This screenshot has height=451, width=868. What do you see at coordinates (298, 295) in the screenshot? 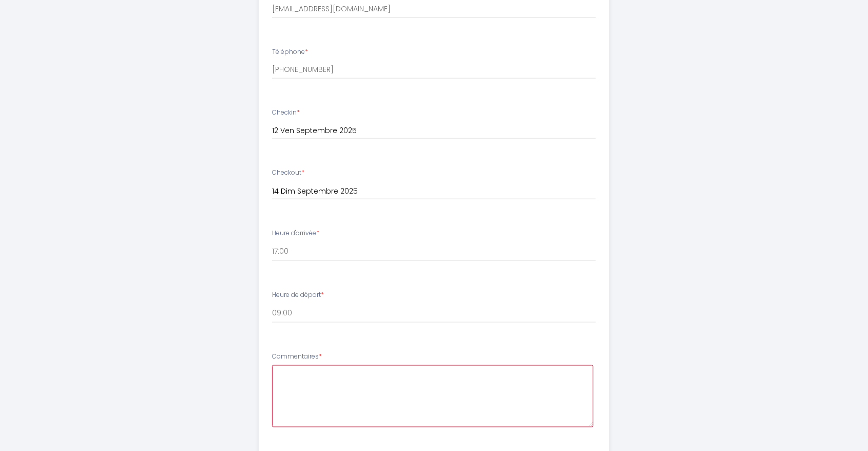
I see `label: Heure de départ` at bounding box center [298, 295].